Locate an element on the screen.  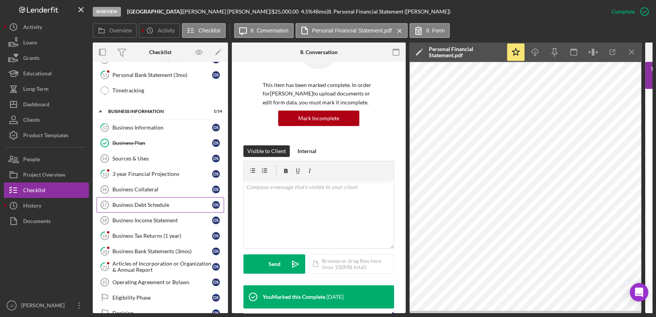
a: 18Business Income StatementDS is located at coordinates (160, 220).